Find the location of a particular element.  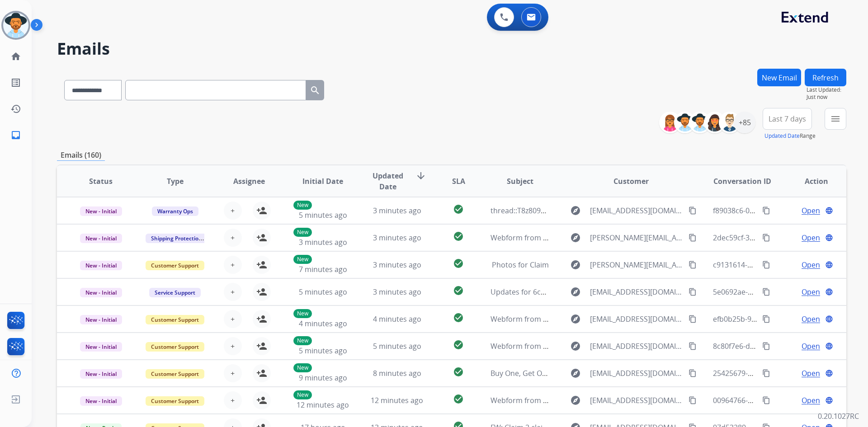

span: 8c80f7e6-dc64-46bb-83f3-342a404aacc7 is located at coordinates (780, 346).